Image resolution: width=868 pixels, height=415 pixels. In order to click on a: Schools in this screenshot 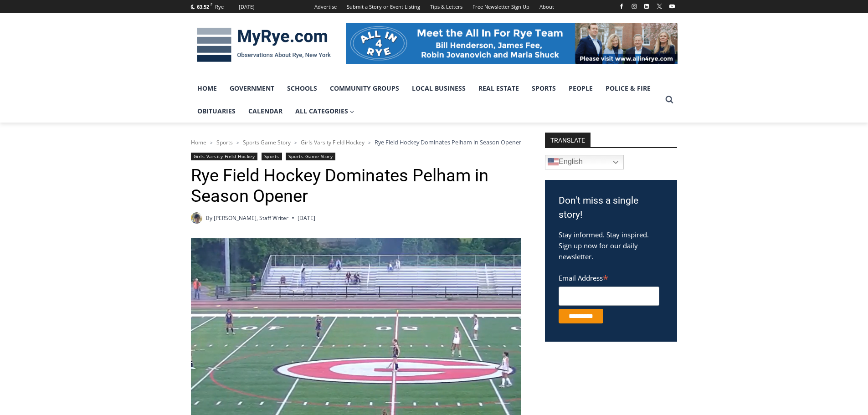, I will do `click(302, 89)`.